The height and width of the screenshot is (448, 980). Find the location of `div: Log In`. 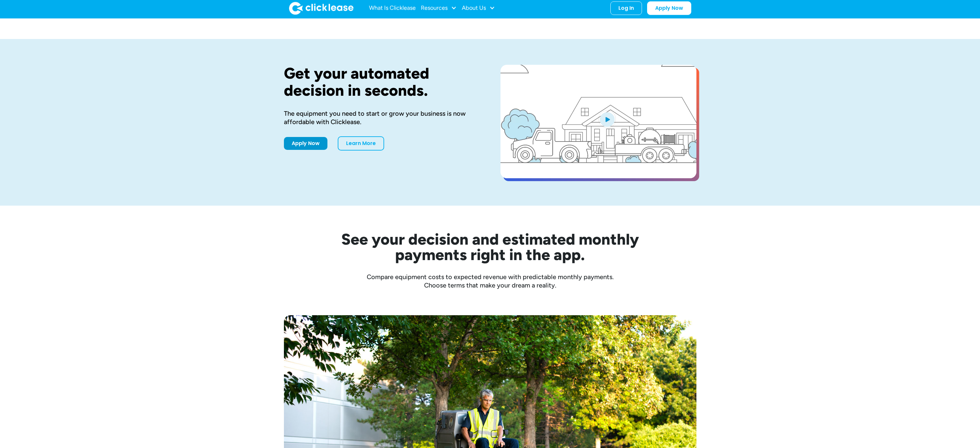

div: Log In is located at coordinates (626, 8).